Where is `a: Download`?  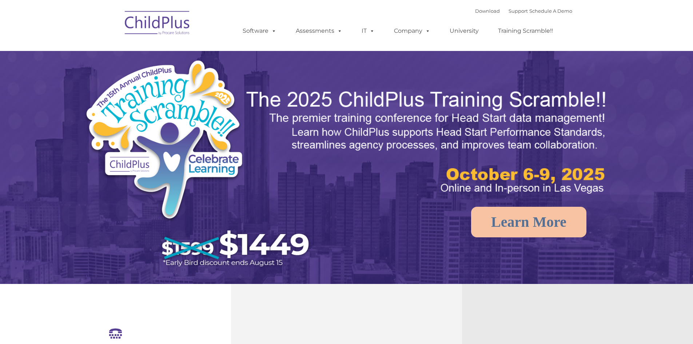 a: Download is located at coordinates (488, 11).